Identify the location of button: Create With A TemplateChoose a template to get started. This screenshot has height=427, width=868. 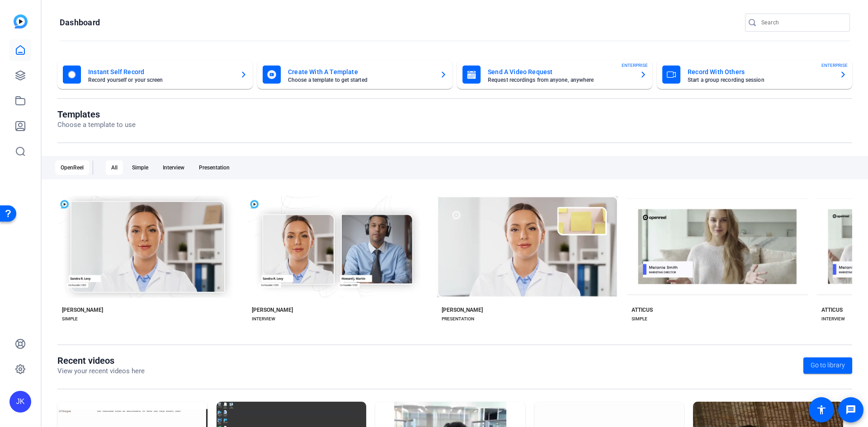
(355, 75).